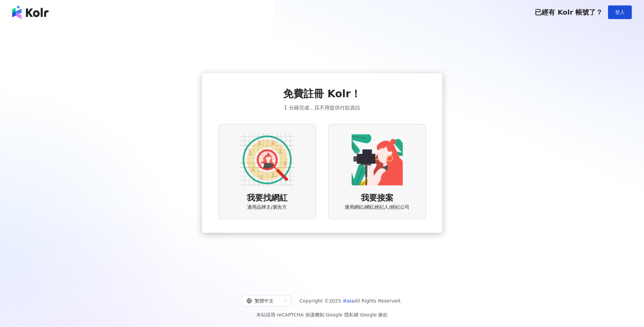  What do you see at coordinates (264, 301) in the screenshot?
I see `div: 繁體中文` at bounding box center [264, 301].